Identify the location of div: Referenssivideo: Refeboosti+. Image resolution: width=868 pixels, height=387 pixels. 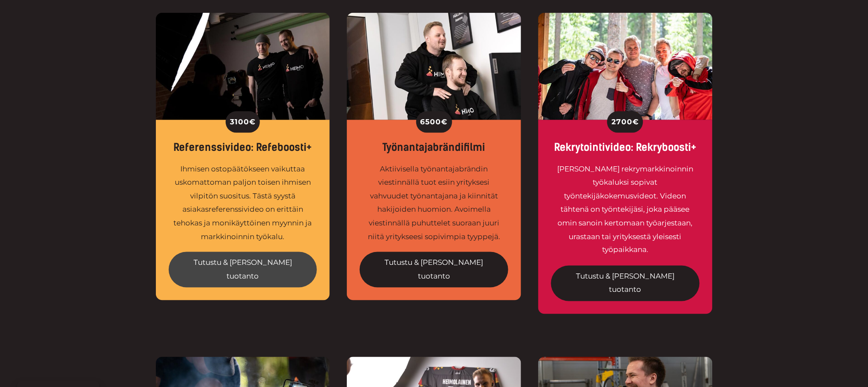
(243, 147).